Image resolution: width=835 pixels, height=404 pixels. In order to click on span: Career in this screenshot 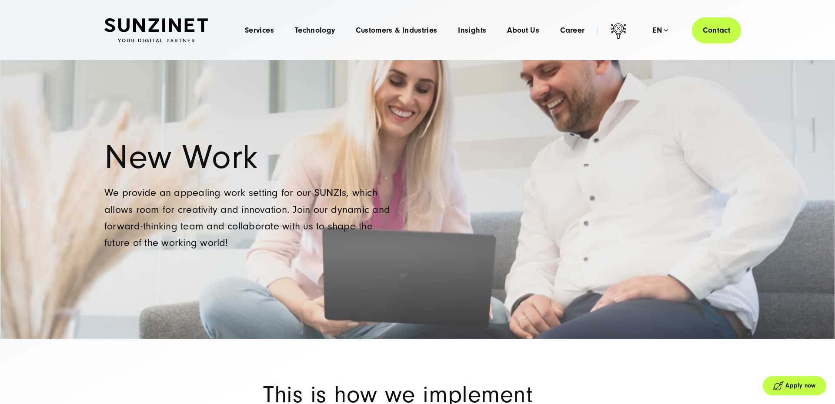, I will do `click(573, 30)`.